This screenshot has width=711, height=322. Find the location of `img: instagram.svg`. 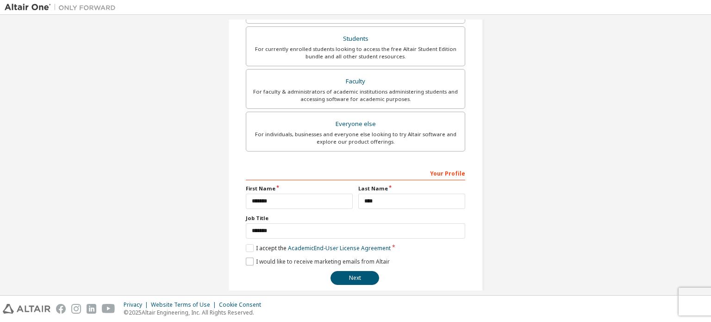

img: instagram.svg is located at coordinates (76, 308).